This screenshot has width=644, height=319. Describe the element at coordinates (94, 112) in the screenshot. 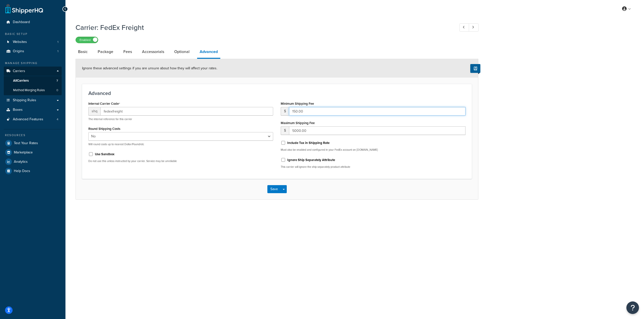

I see `span: shq` at that location.